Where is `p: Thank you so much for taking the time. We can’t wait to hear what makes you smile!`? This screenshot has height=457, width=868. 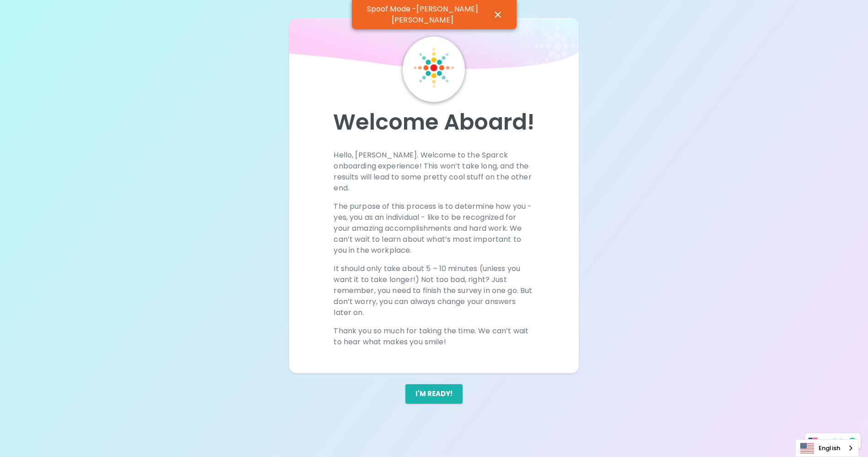
p: Thank you so much for taking the time. We can’t wait to hear what makes you smile! is located at coordinates (434, 337).